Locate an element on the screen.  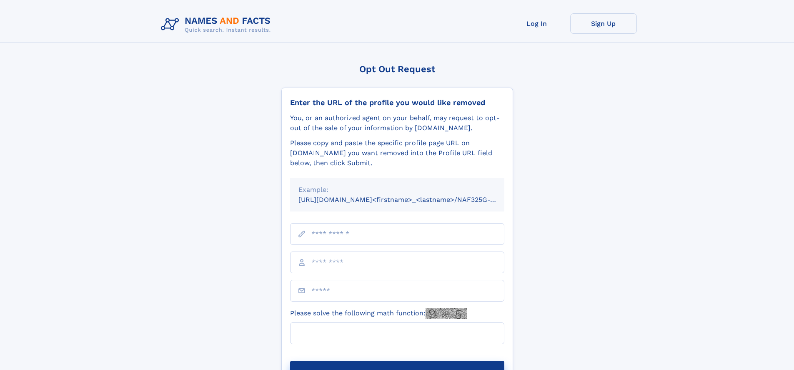
div: Opt Out Request is located at coordinates (397, 69).